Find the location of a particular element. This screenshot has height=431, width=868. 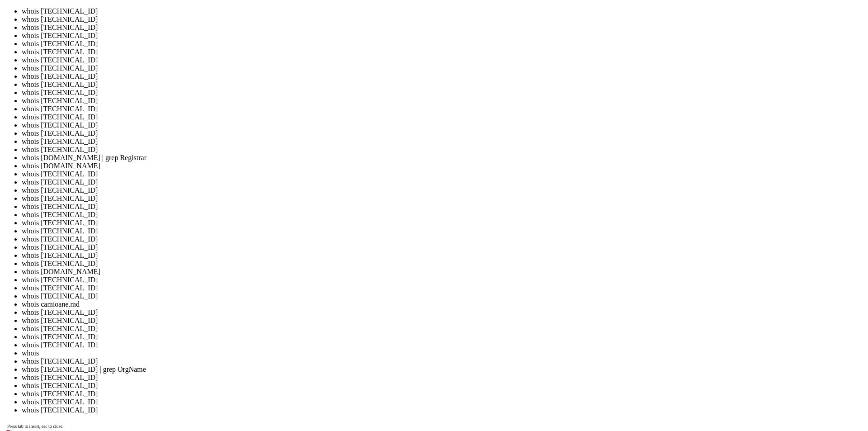

x-row: admin-c: RT6550-RIPE is located at coordinates (377, 115).